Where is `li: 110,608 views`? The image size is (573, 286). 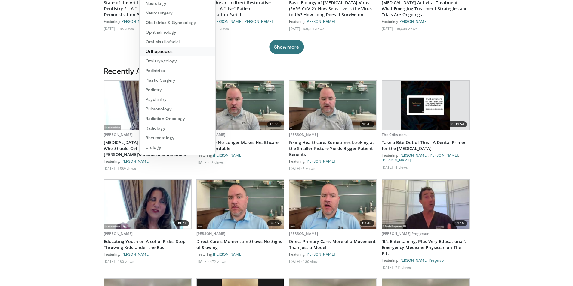 li: 110,608 views is located at coordinates (406, 29).